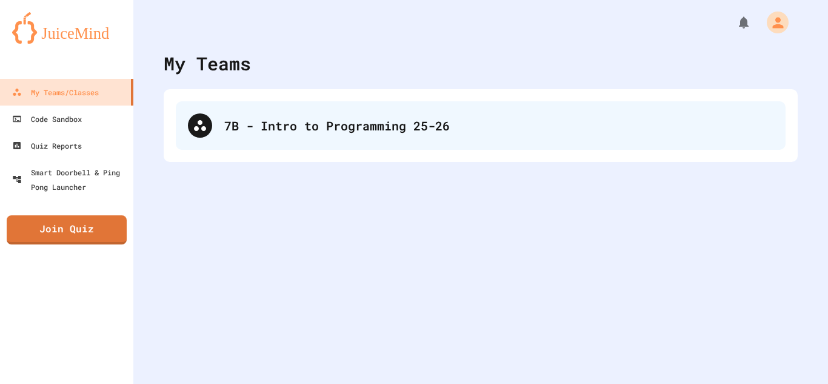  I want to click on div: My Notifications, so click(734, 22).